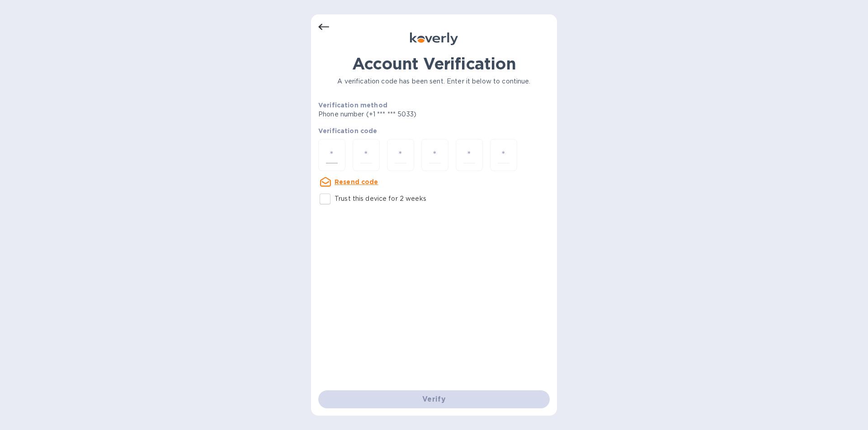 Image resolution: width=868 pixels, height=430 pixels. Describe the element at coordinates (434, 81) in the screenshot. I see `p: A verification code has been sent. Enter it below to continue.` at that location.